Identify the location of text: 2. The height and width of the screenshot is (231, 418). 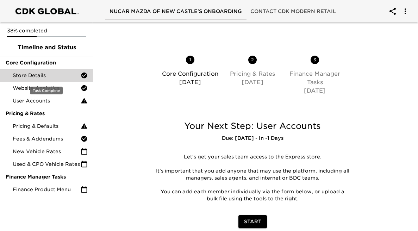
(252, 59).